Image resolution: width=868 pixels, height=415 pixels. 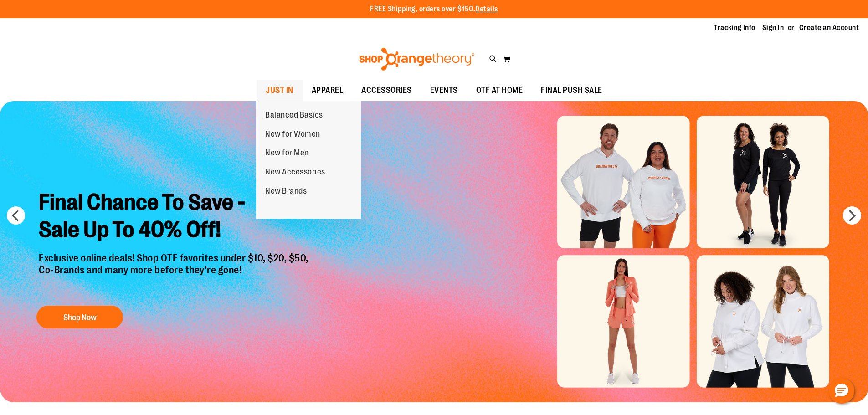 I want to click on a: New Accessories, so click(x=295, y=172).